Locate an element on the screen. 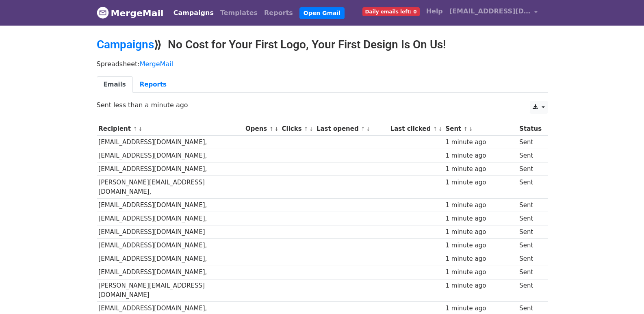 This screenshot has height=314, width=644. a: Daily emails left: 0 is located at coordinates (391, 11).